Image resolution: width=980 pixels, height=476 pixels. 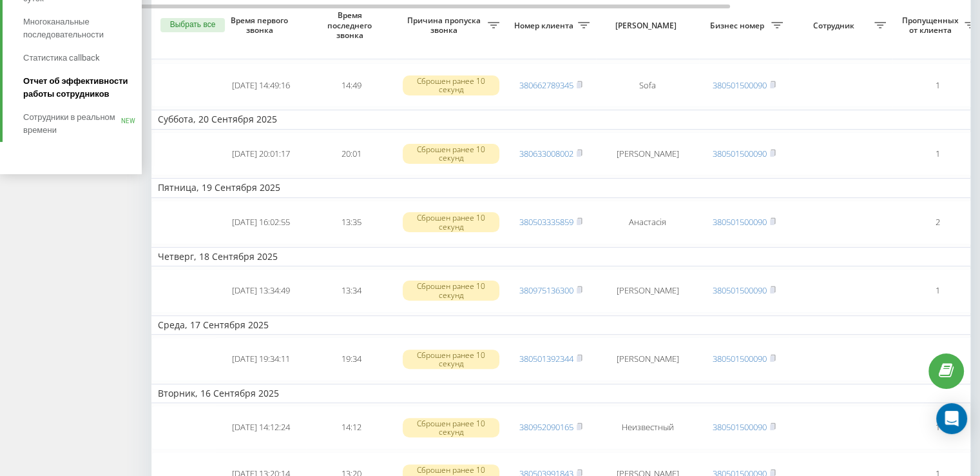 What do you see at coordinates (351, 427) in the screenshot?
I see `td: 14:12` at bounding box center [351, 427].